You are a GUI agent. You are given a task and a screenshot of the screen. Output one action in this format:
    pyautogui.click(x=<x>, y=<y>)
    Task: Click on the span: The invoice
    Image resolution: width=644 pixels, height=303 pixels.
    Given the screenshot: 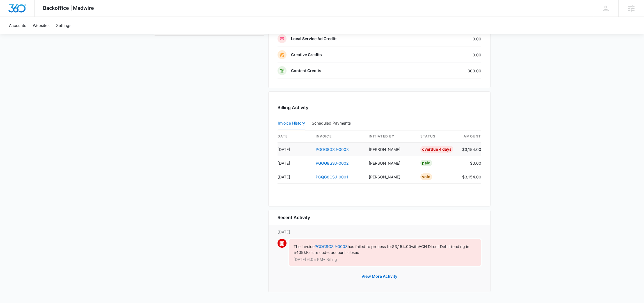 What is the action you would take?
    pyautogui.click(x=304, y=247)
    